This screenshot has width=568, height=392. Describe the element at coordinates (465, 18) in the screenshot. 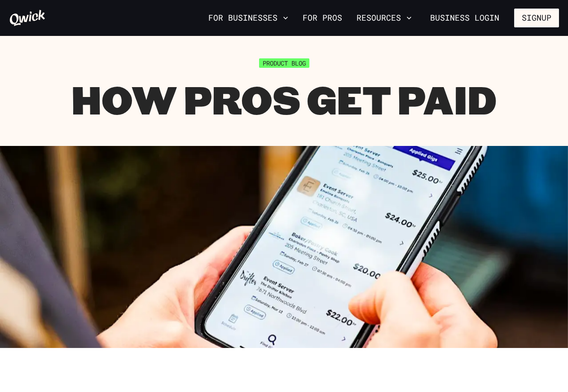

I see `a: Business Login` at that location.